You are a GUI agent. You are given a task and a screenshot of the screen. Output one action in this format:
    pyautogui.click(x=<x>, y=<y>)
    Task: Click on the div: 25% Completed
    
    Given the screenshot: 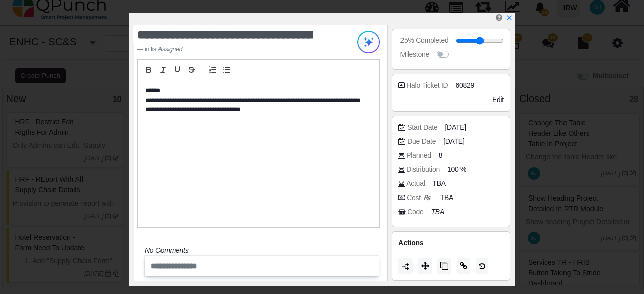 What is the action you would take?
    pyautogui.click(x=424, y=40)
    